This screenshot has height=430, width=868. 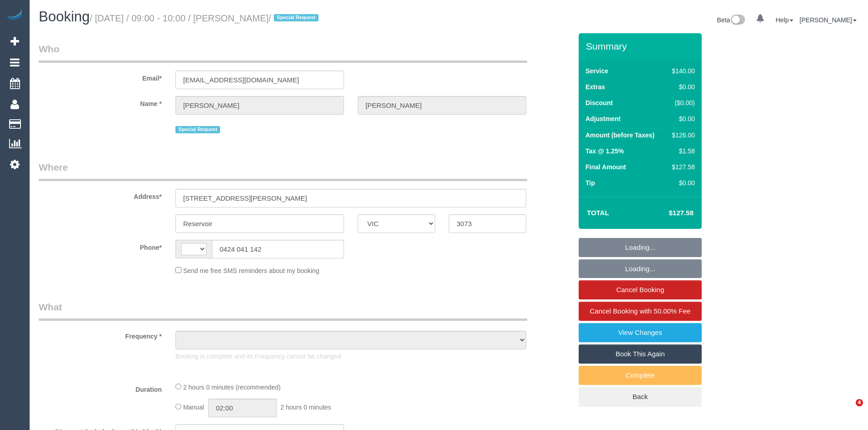 What do you see at coordinates (487, 223) in the screenshot?
I see `input: Post Code*` at bounding box center [487, 223].